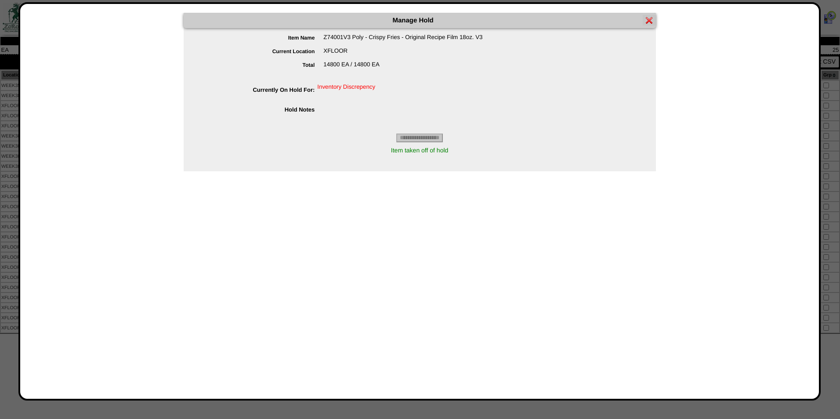  Describe the element at coordinates (259, 90) in the screenshot. I see `label: Currently On Hold For:` at that location.